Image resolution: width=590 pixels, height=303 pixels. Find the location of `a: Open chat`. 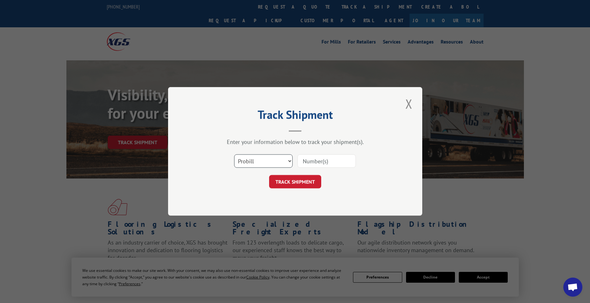

a: Open chat is located at coordinates (573, 287).